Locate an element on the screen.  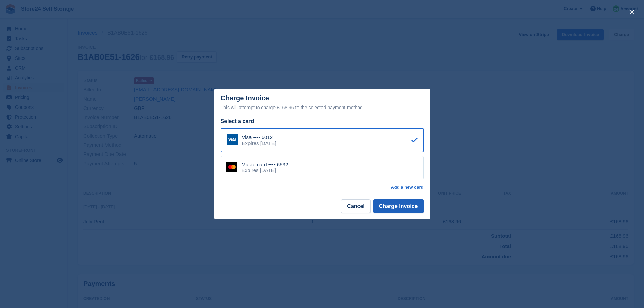
button: close is located at coordinates (633, 12).